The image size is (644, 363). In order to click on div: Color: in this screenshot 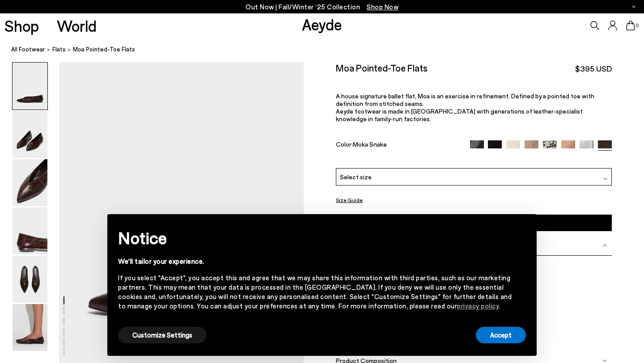, I will do `click(398, 146)`.